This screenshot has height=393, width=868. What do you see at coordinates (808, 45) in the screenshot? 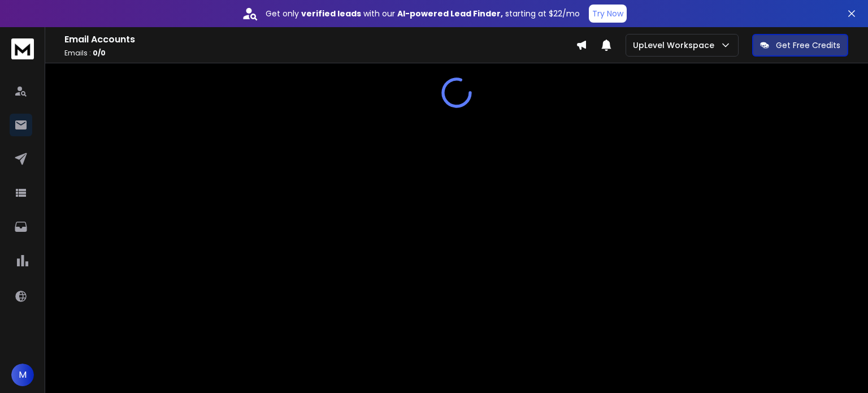
I see `p: Get Free Credits` at bounding box center [808, 45].